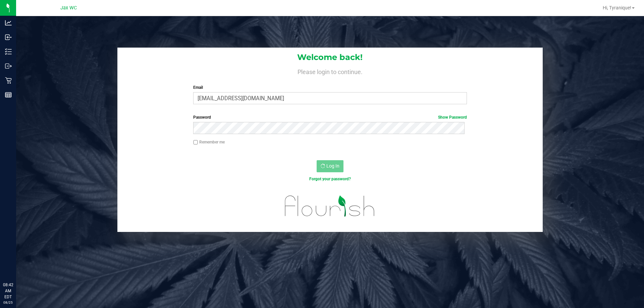  I want to click on button: Log In, so click(330, 167).